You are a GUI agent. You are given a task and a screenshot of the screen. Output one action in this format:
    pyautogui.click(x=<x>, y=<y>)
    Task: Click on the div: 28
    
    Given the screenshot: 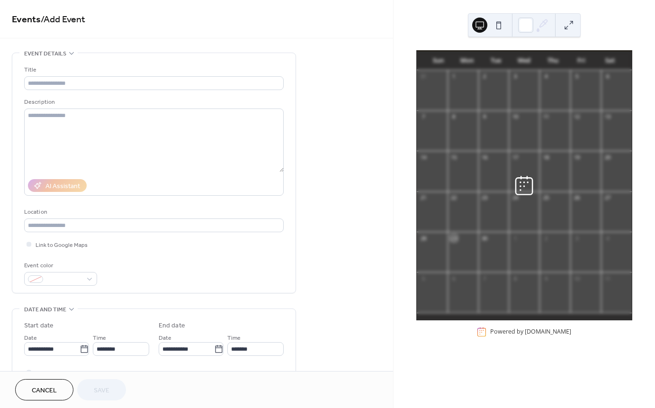 What is the action you would take?
    pyautogui.click(x=423, y=238)
    